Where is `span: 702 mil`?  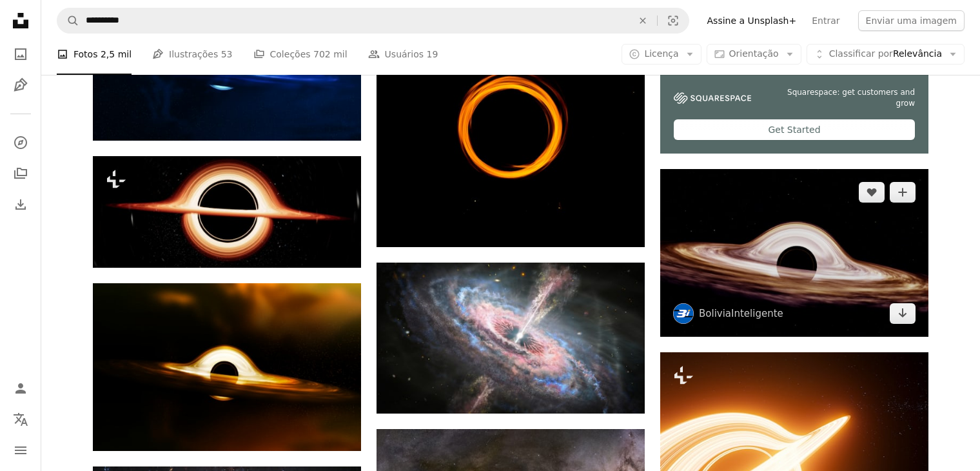
span: 702 mil is located at coordinates (330, 54).